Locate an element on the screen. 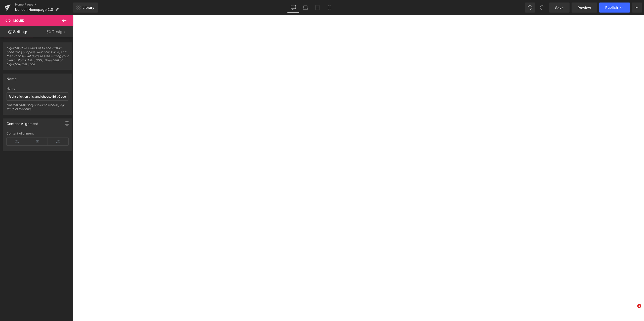 The width and height of the screenshot is (644, 321). span: bonoch Homepage 2.0 is located at coordinates (34, 9).